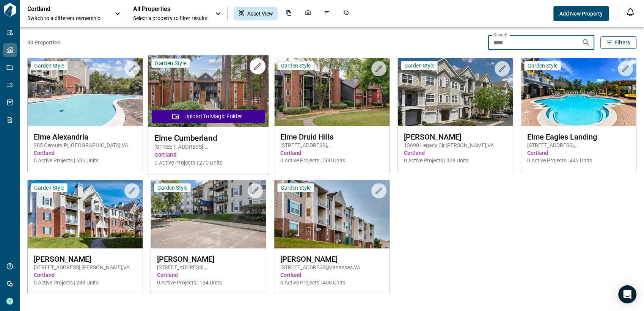 The width and height of the screenshot is (644, 311). Describe the element at coordinates (581, 14) in the screenshot. I see `span: Add New Property` at that location.